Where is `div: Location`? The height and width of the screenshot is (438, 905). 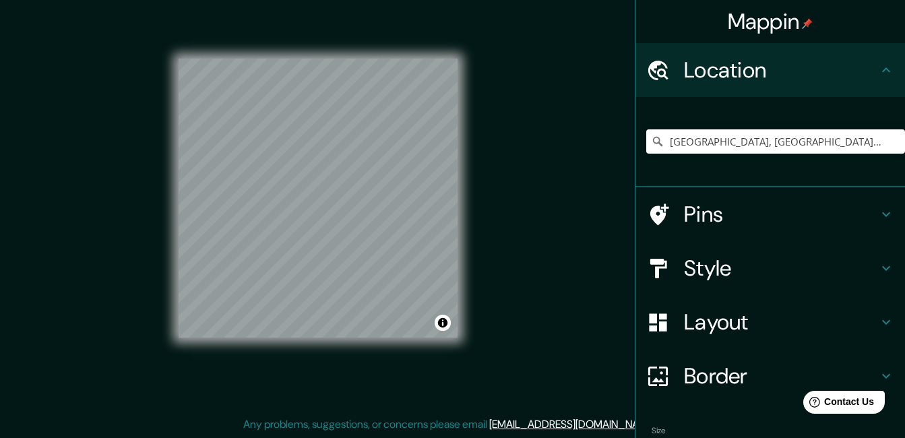
div: Location is located at coordinates (770, 70).